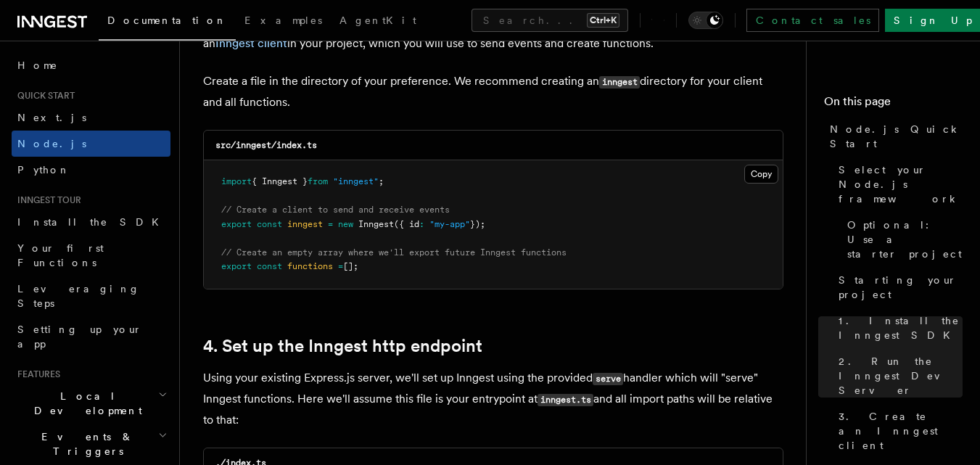 The width and height of the screenshot is (980, 465). Describe the element at coordinates (91, 256) in the screenshot. I see `a: Your first Functions` at that location.